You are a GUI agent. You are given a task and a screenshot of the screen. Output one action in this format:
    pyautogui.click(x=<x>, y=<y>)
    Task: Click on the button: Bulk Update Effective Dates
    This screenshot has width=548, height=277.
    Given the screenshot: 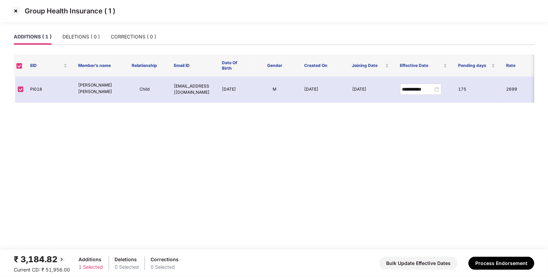 What is the action you would take?
    pyautogui.click(x=418, y=263)
    